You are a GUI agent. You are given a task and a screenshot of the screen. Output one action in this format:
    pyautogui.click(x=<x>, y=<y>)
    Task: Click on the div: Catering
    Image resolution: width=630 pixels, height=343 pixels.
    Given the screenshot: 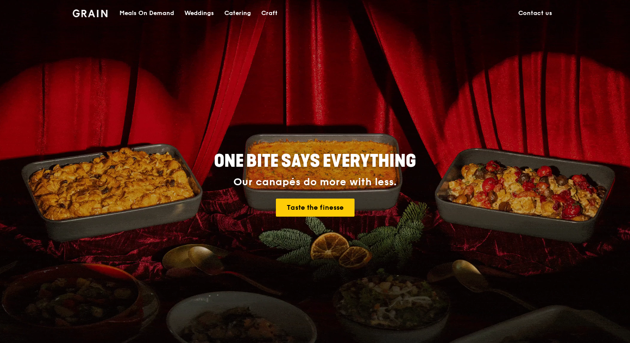 What is the action you would take?
    pyautogui.click(x=237, y=13)
    